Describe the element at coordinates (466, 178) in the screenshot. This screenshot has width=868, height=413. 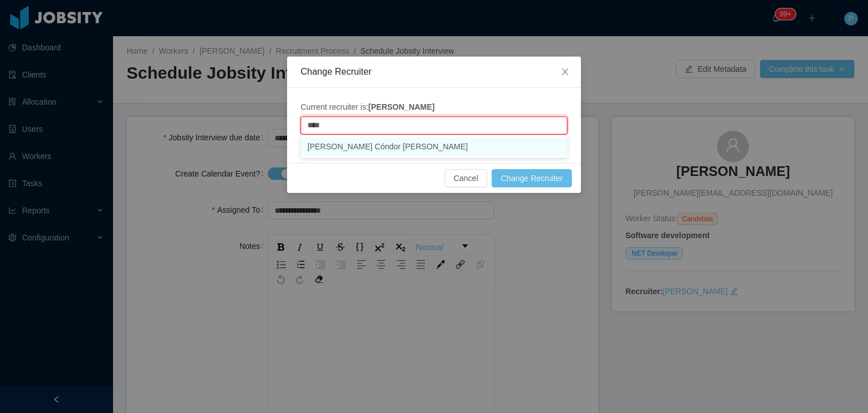
I see `button: Cancel` at that location.